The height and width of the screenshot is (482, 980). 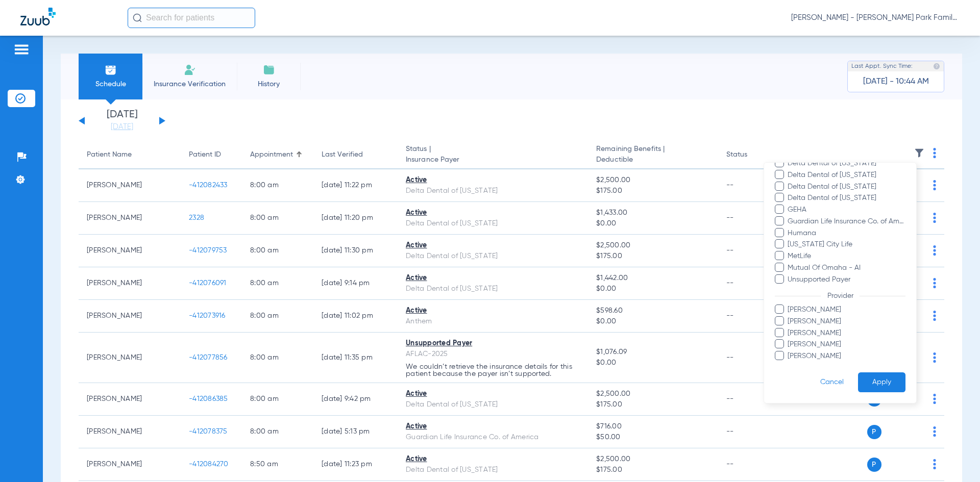 What do you see at coordinates (882, 382) in the screenshot?
I see `button: Apply` at bounding box center [882, 382].